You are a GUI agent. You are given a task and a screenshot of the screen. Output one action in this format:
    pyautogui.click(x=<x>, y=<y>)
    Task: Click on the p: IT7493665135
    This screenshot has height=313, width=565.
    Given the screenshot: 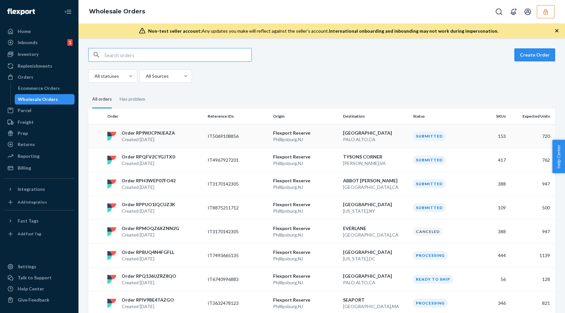 What is the action you would take?
    pyautogui.click(x=234, y=256)
    